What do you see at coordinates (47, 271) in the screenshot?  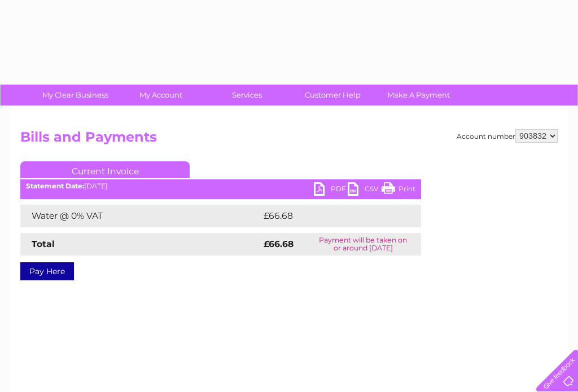 I see `a: Pay Here` at bounding box center [47, 271].